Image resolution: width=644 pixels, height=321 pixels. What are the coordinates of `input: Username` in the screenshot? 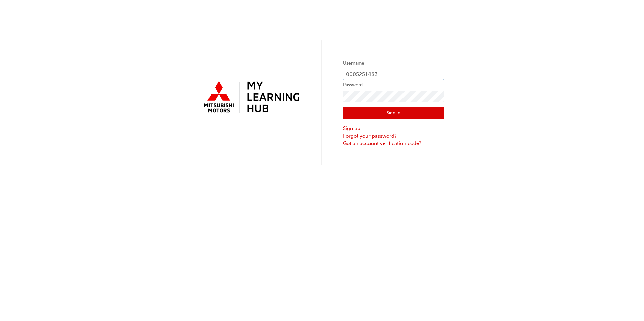 It's located at (393, 74).